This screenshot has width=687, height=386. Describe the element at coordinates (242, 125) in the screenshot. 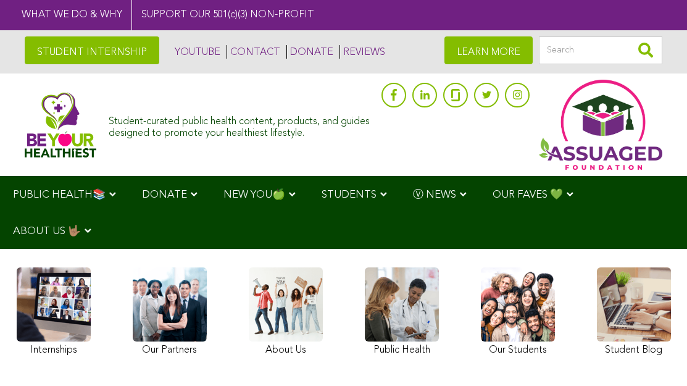

I see `div: Student-curated public health content, products, and guides designed to promote your healthiest l...` at that location.